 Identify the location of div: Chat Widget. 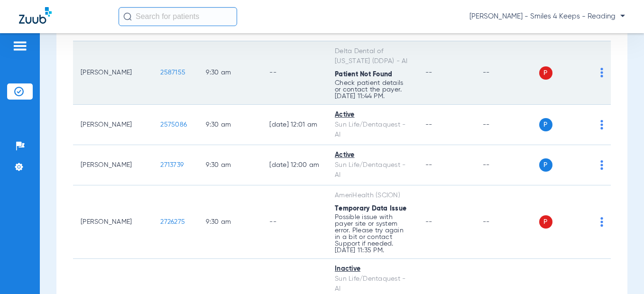
(620, 271).